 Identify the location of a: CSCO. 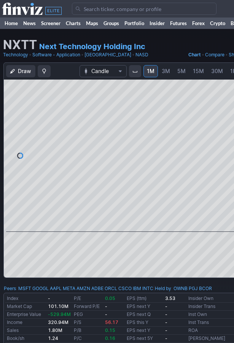
(125, 289).